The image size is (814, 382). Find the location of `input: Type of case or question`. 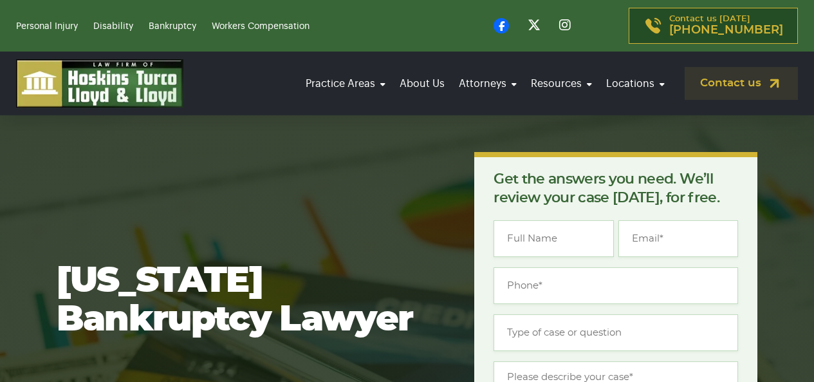

input: Type of case or question is located at coordinates (616, 332).